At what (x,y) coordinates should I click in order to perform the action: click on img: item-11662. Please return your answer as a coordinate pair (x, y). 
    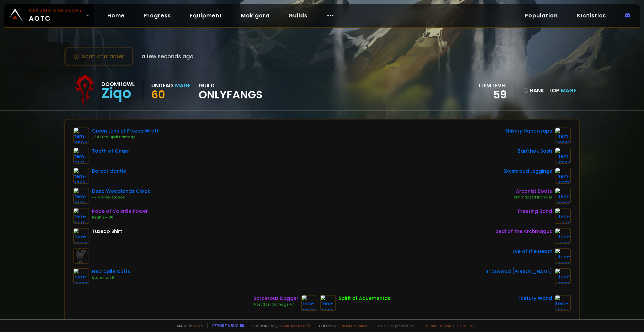
    Looking at the image, I should click on (563, 156).